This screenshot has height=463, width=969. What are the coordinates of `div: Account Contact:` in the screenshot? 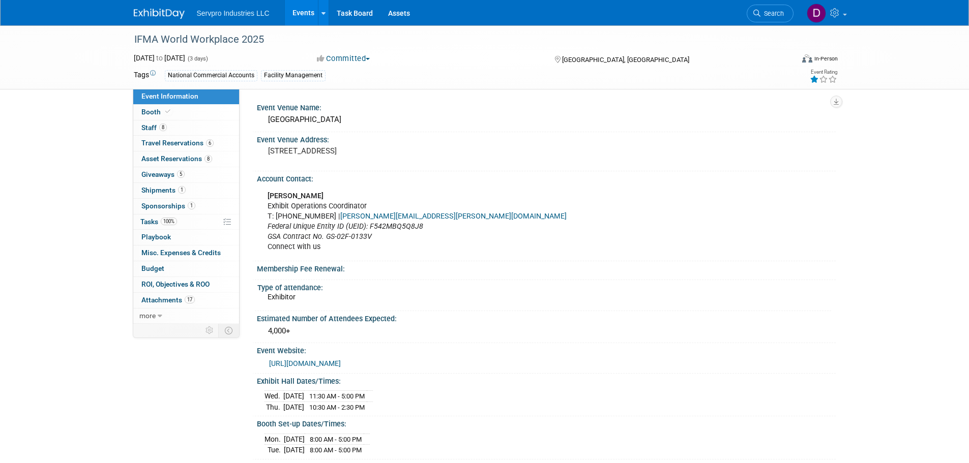 It's located at (546, 177).